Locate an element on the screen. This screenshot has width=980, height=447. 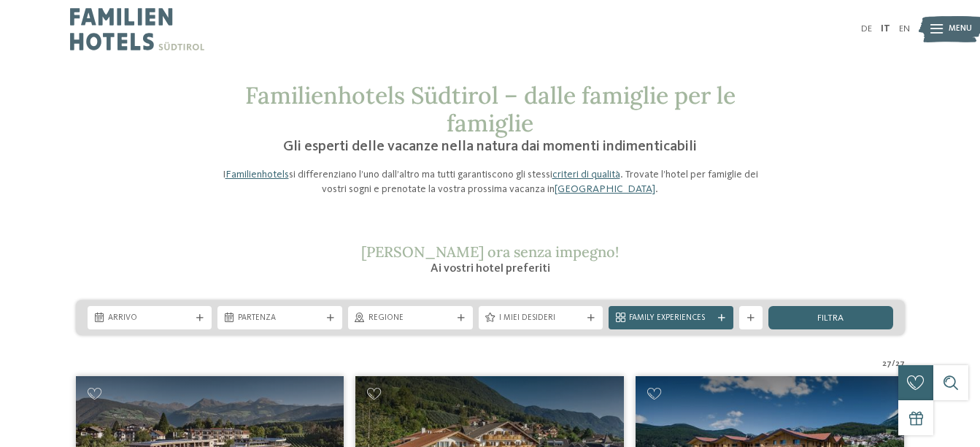
a: EN is located at coordinates (904, 29).